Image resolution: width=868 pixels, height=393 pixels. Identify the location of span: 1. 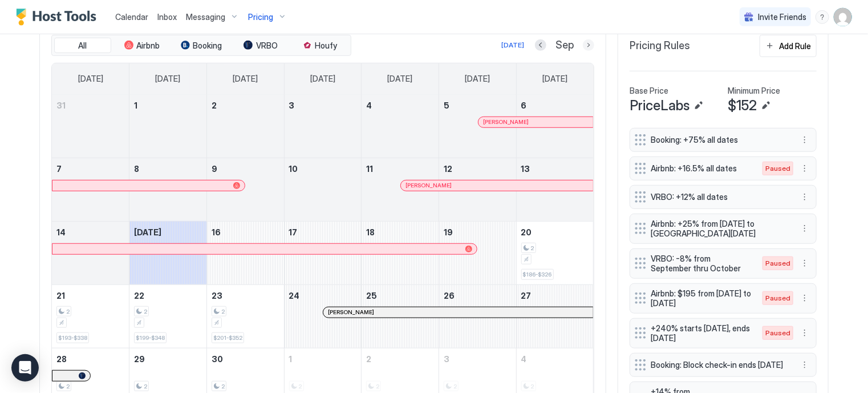
(291, 359).